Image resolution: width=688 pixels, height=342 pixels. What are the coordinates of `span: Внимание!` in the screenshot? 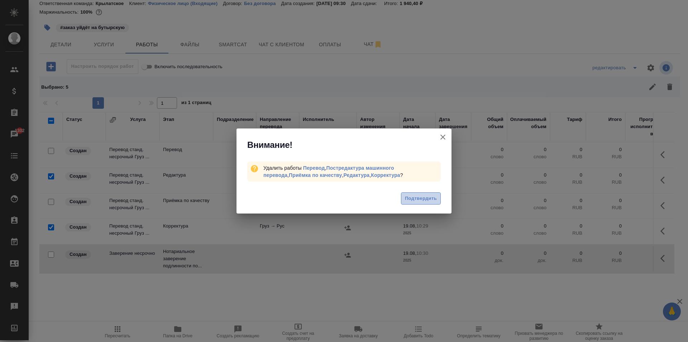 It's located at (270, 145).